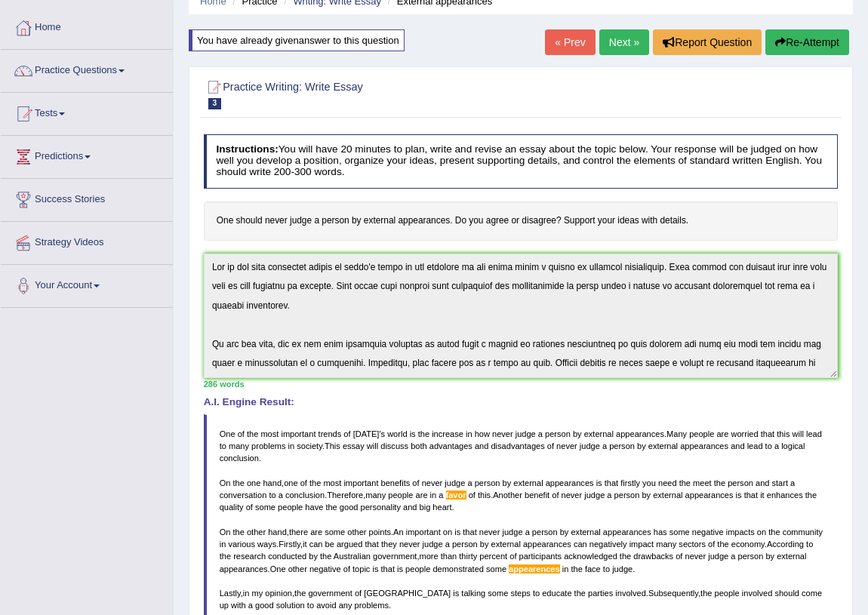 The image size is (868, 615). Describe the element at coordinates (767, 434) in the screenshot. I see `span: that` at that location.